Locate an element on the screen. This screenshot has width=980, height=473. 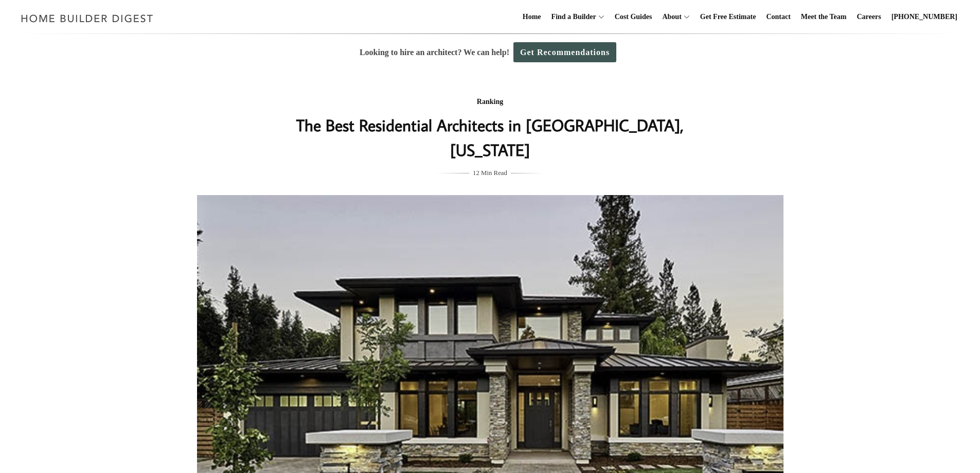
a: Careers is located at coordinates (869, 17).